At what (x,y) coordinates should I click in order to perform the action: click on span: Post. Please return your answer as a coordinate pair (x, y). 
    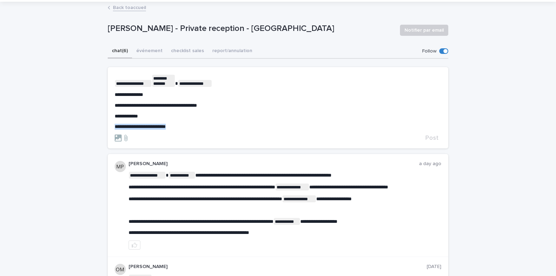
    Looking at the image, I should click on (432, 138).